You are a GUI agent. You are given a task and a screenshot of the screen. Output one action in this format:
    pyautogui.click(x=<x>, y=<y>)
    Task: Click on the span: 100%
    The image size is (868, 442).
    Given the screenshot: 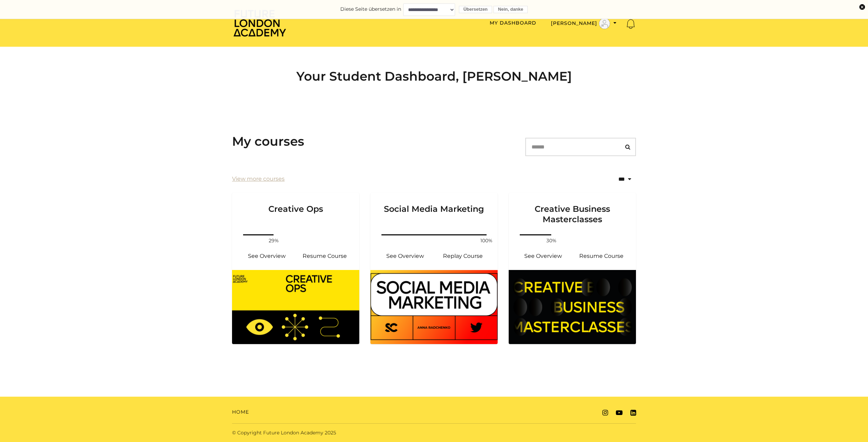 What is the action you would take?
    pyautogui.click(x=487, y=241)
    